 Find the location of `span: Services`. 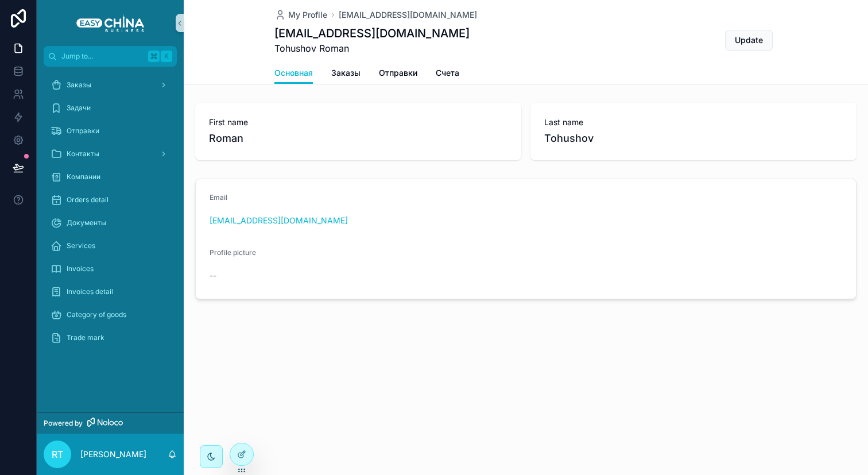

span: Services is located at coordinates (81, 245).